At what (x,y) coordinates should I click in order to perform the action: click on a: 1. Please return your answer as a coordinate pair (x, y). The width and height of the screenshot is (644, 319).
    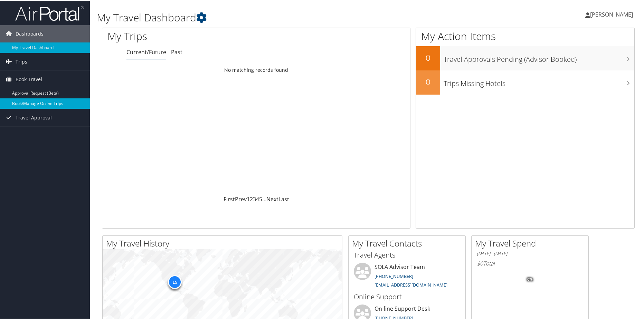
    Looking at the image, I should click on (248, 198).